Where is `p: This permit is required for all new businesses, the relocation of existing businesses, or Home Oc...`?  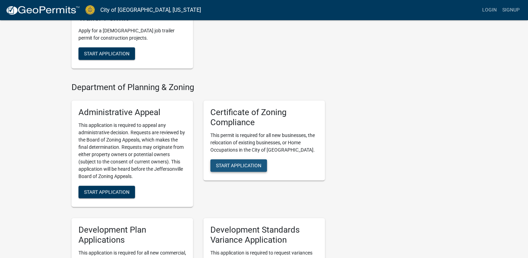 p: This permit is required for all new businesses, the relocation of existing businesses, or Home Oc... is located at coordinates (264, 142).